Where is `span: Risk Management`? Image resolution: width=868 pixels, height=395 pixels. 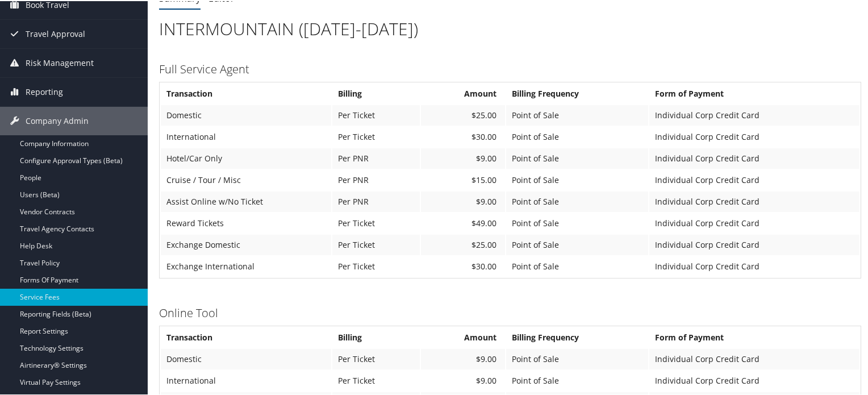
span: Risk Management is located at coordinates (60, 62).